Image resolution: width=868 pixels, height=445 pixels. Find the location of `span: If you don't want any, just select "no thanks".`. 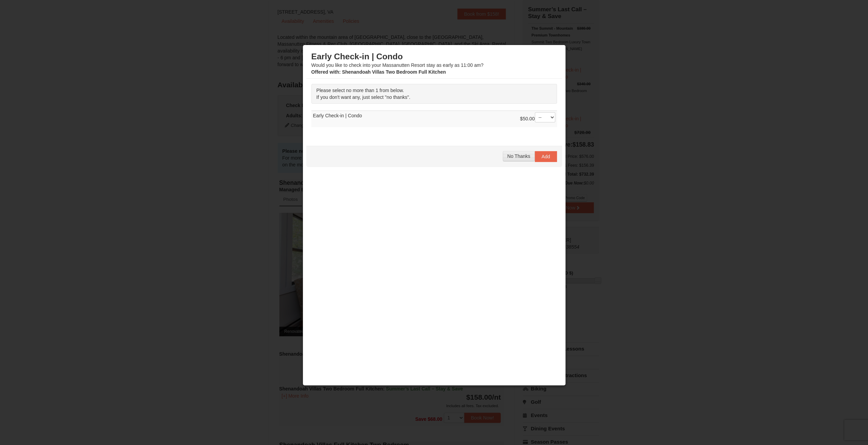

span: If you don't want any, just select "no thanks". is located at coordinates (363, 97).